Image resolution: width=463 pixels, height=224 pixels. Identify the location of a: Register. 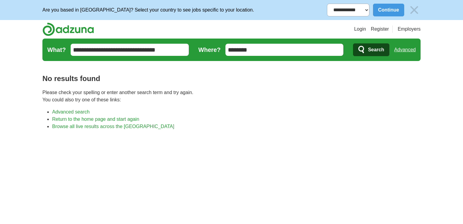
(380, 29).